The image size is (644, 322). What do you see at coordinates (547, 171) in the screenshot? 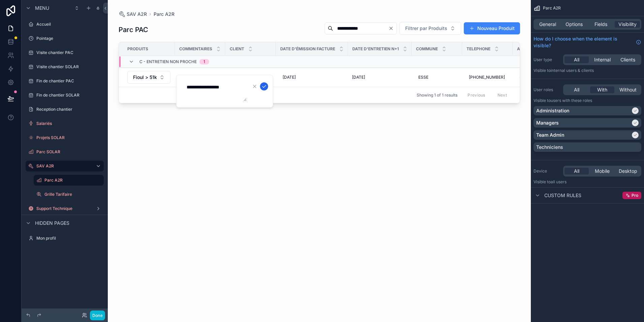
I see `label: Device` at bounding box center [547, 171].